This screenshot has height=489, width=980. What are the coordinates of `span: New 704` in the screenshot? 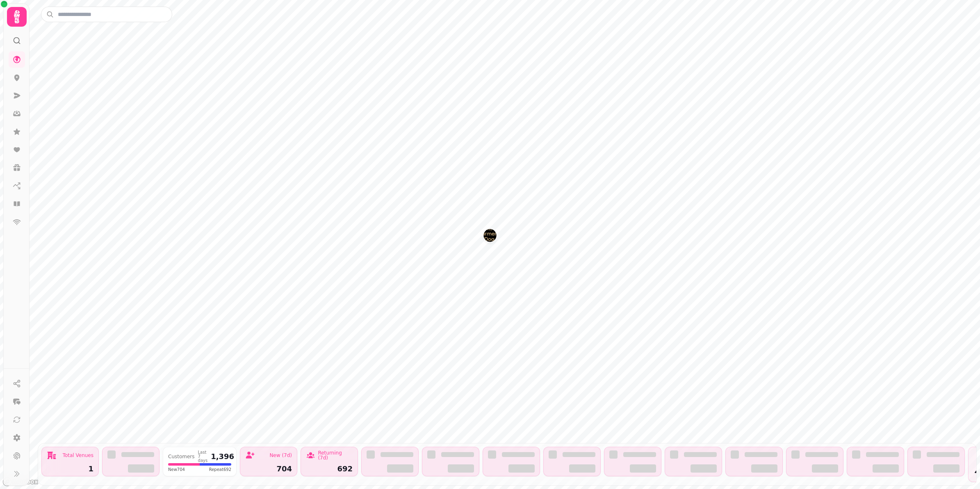 It's located at (176, 469).